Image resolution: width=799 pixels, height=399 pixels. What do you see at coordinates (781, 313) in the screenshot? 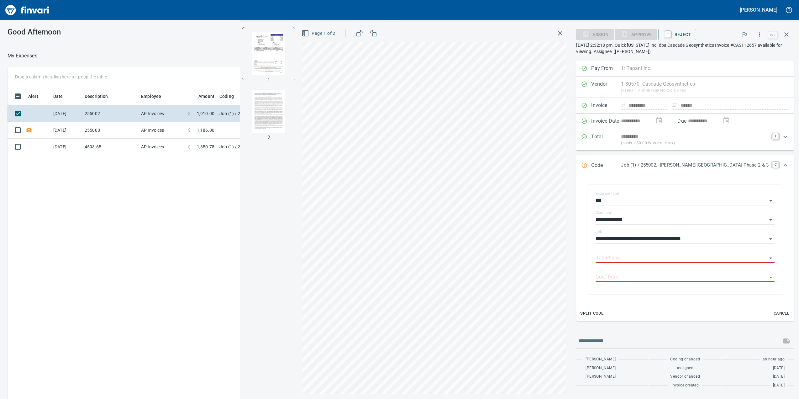
I see `span: Cancel` at bounding box center [781, 313].